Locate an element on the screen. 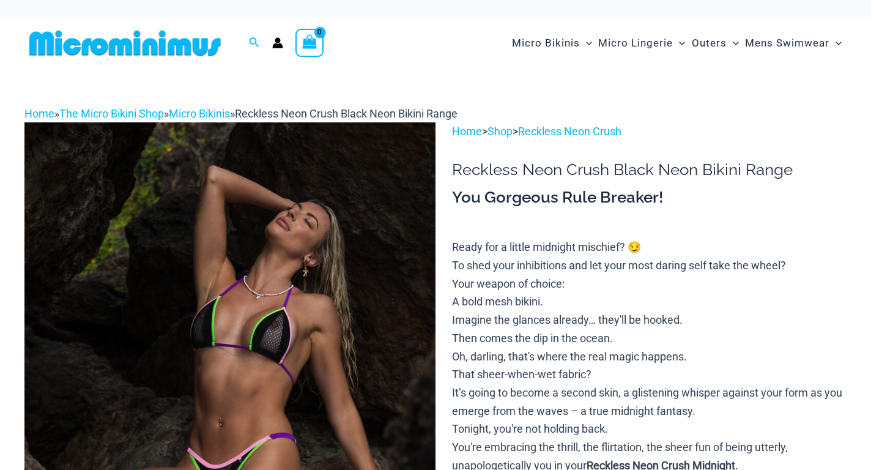 The height and width of the screenshot is (470, 871). nav: Site Navigation is located at coordinates (677, 43).